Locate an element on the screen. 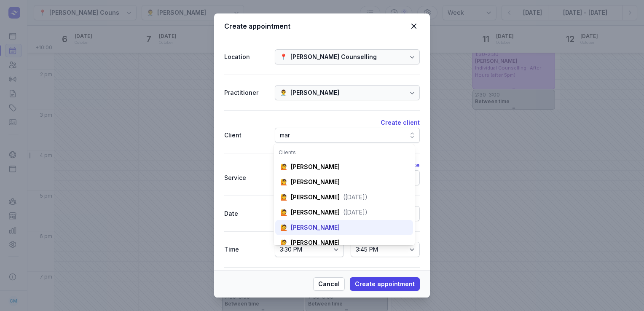  div: mar is located at coordinates (285, 135).